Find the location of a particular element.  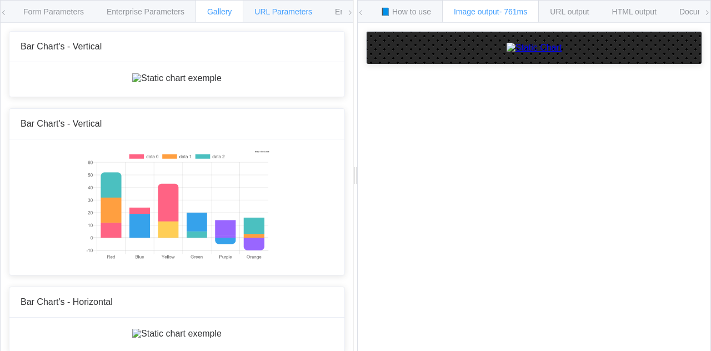

span: Form Parameters is located at coordinates (53, 12).